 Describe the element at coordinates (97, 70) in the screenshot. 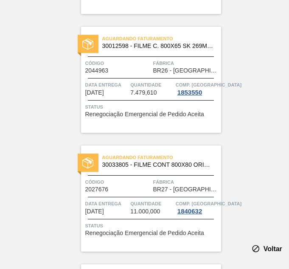

I see `span: 2044963` at that location.